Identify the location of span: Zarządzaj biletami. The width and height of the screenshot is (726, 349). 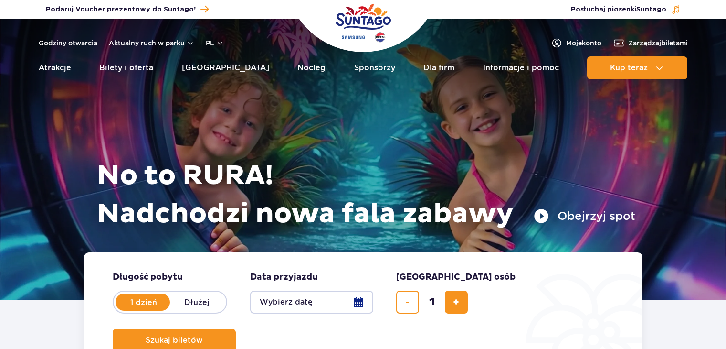
(658, 43).